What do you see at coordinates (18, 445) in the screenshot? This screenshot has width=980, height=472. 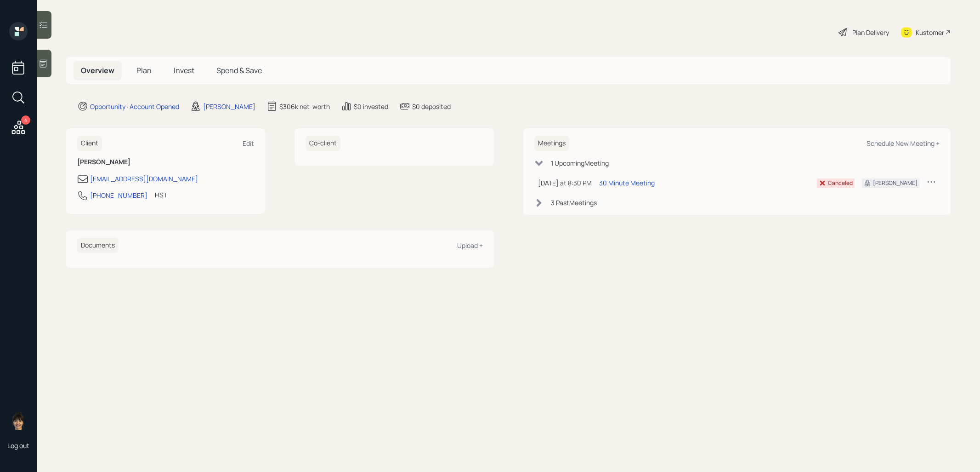 I see `div: Log out` at bounding box center [18, 445].